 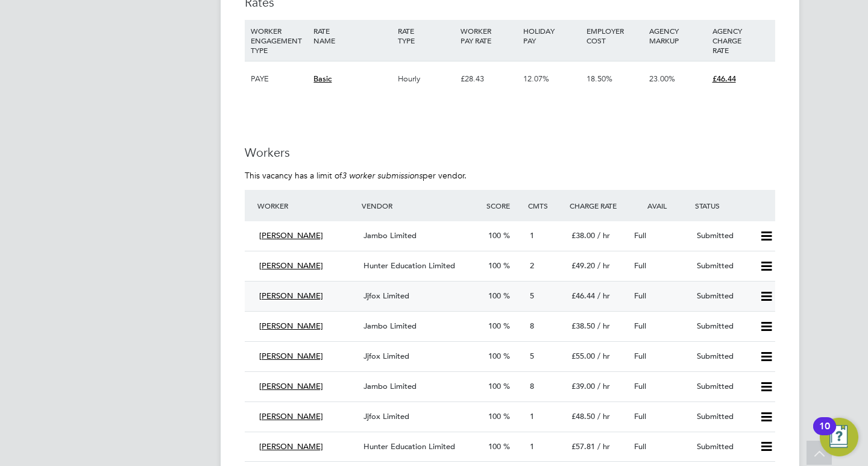 What do you see at coordinates (352, 36) in the screenshot?
I see `div: RATE NAME` at bounding box center [352, 36].